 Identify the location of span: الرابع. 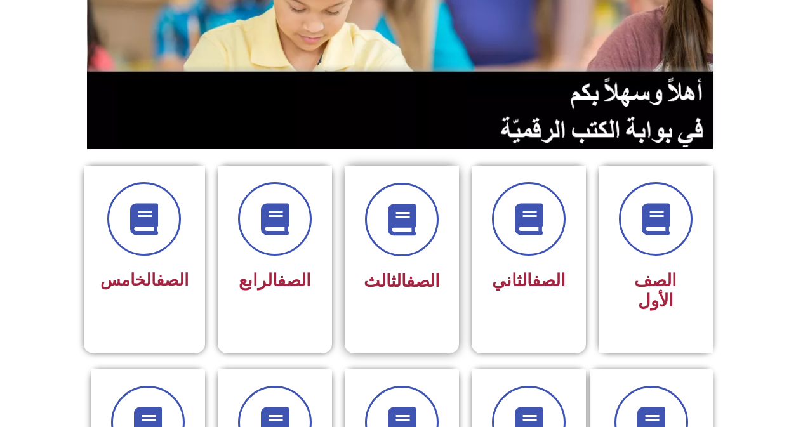
(275, 280).